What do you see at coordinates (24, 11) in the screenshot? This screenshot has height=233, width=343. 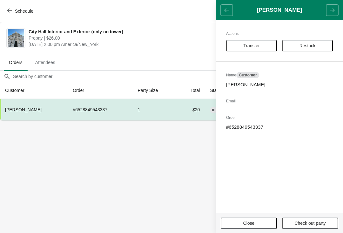 I see `span: Schedule` at bounding box center [24, 11].